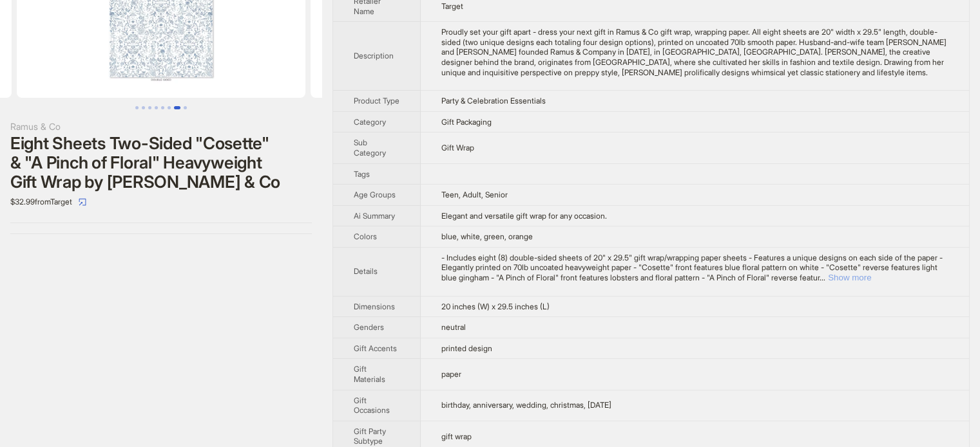 This screenshot has width=980, height=447. I want to click on span: Gift Packaging, so click(466, 122).